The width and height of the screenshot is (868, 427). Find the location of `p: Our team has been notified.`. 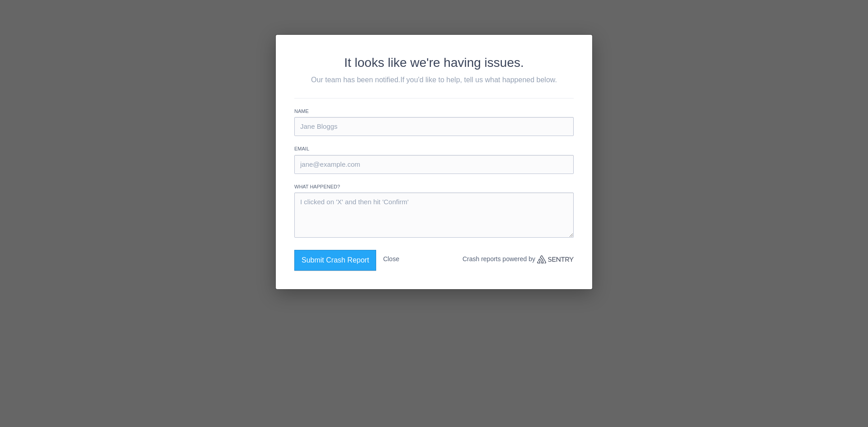

p: Our team has been notified. is located at coordinates (434, 80).